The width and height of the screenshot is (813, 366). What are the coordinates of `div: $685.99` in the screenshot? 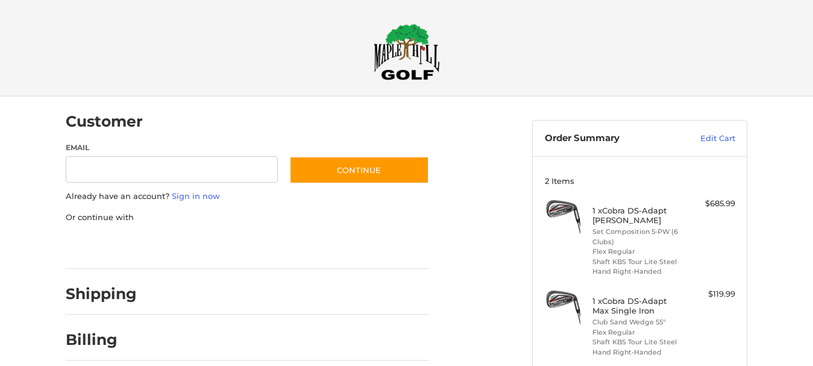 It's located at (712, 204).